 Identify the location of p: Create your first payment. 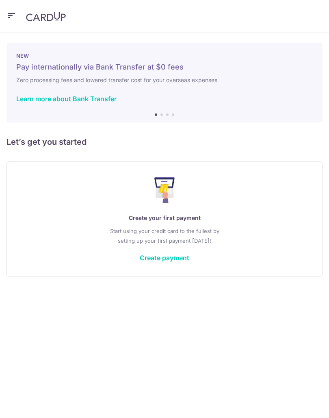
(165, 218).